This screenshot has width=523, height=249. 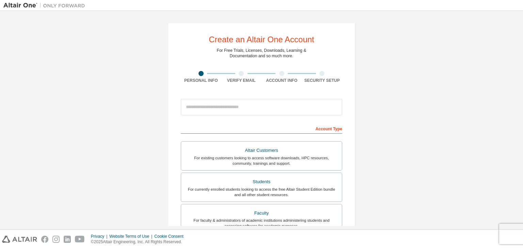 I want to click on div: Personal Info, so click(x=201, y=80).